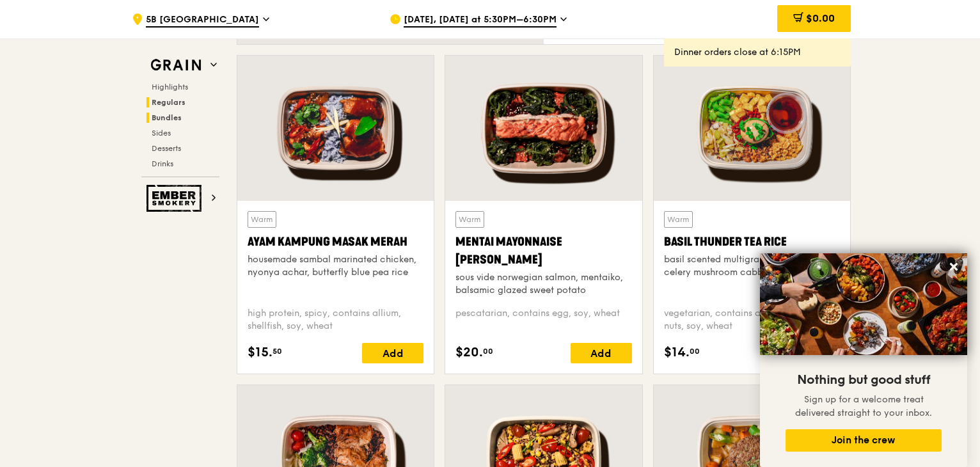  I want to click on span: $14., so click(677, 352).